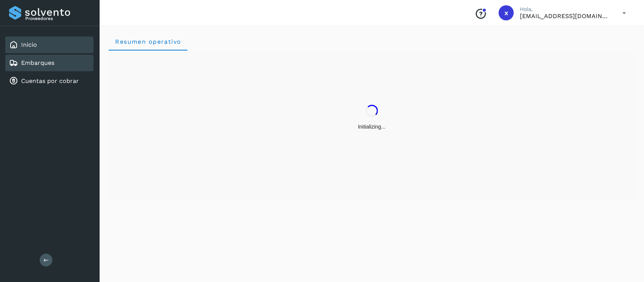  Describe the element at coordinates (148, 42) in the screenshot. I see `span: Resumen operativo` at that location.